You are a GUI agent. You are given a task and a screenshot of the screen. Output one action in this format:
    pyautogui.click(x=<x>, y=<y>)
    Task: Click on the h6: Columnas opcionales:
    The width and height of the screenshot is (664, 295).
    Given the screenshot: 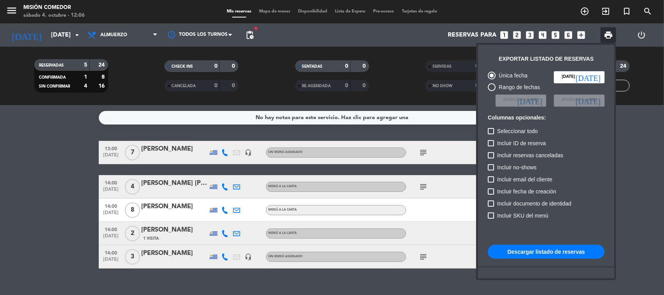 What is the action you would take?
    pyautogui.click(x=546, y=118)
    